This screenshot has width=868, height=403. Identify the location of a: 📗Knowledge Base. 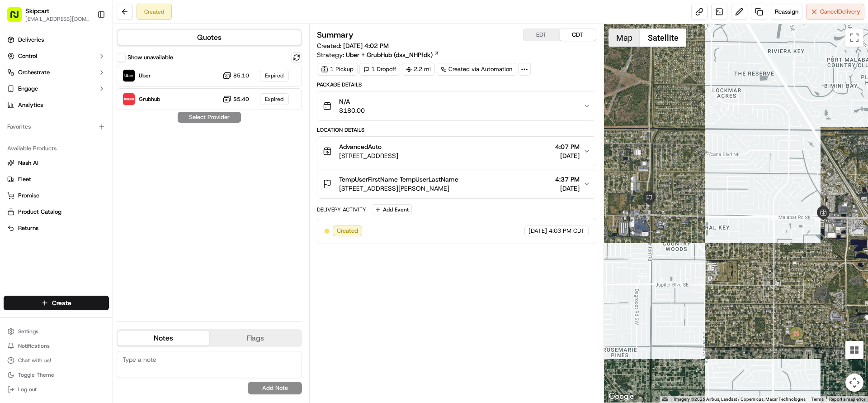
(39, 136).